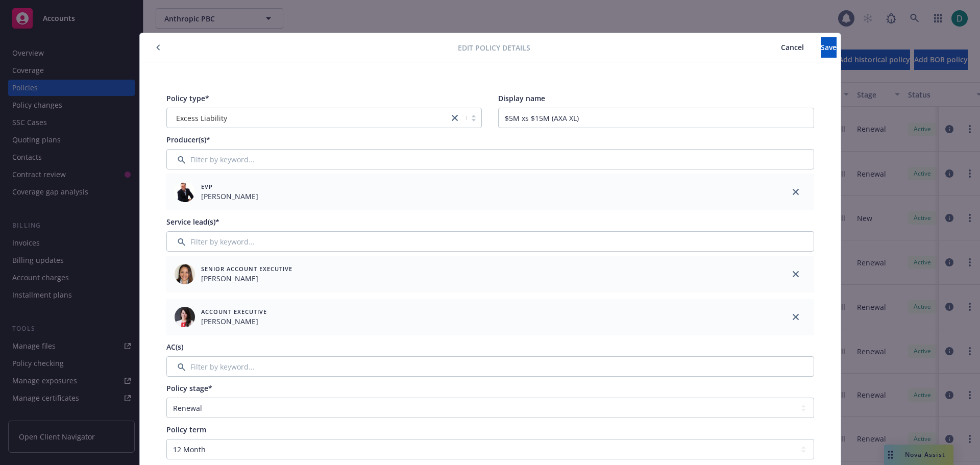 This screenshot has height=465, width=980. Describe the element at coordinates (188, 98) in the screenshot. I see `span: Policy type*` at that location.